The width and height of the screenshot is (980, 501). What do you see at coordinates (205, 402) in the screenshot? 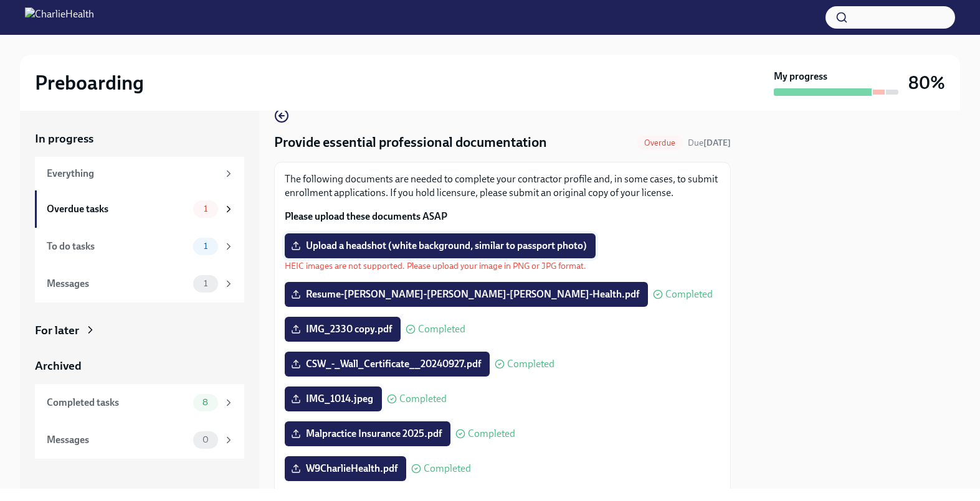
I see `span: 8` at bounding box center [205, 402].